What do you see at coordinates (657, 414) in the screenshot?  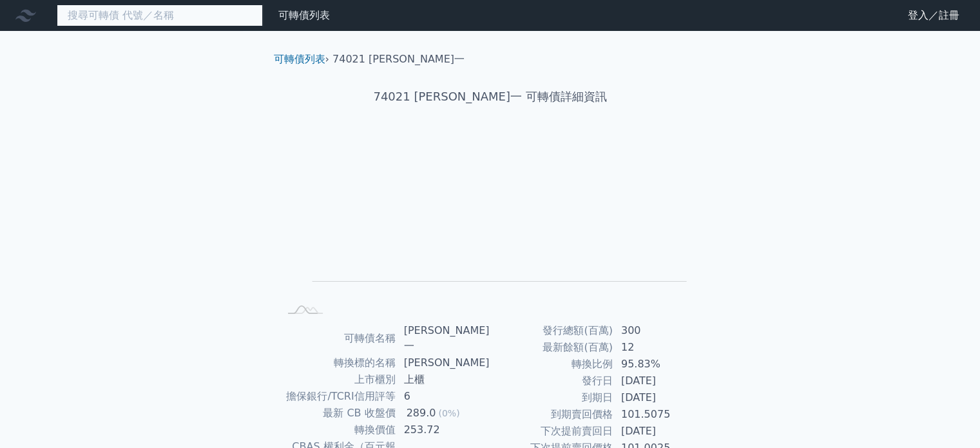 I see `td: 101.5075` at bounding box center [657, 414].